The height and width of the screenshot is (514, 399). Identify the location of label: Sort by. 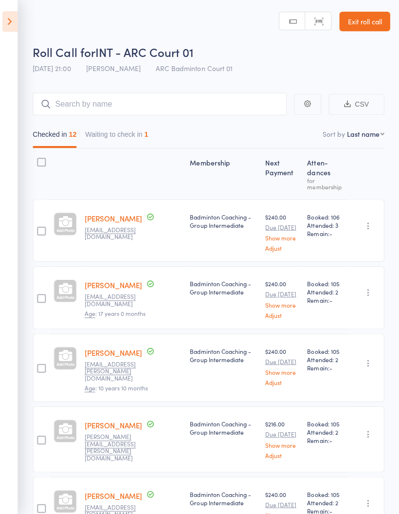
(334, 133).